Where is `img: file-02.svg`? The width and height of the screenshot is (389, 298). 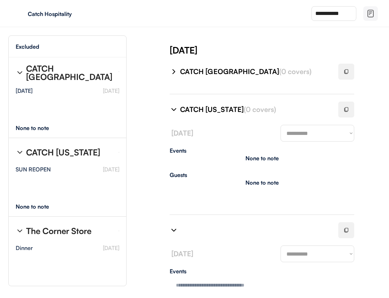
img: file-02.svg is located at coordinates (371, 14).